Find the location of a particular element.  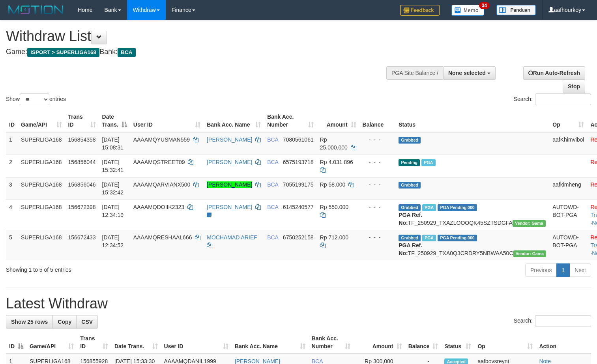

span: CSV is located at coordinates (87, 322).